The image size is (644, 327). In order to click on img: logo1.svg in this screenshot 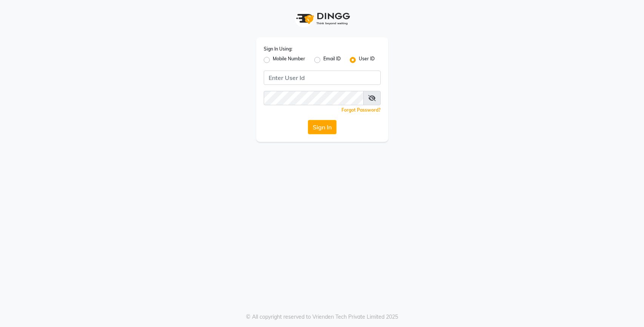, I will do `click(322, 19)`.